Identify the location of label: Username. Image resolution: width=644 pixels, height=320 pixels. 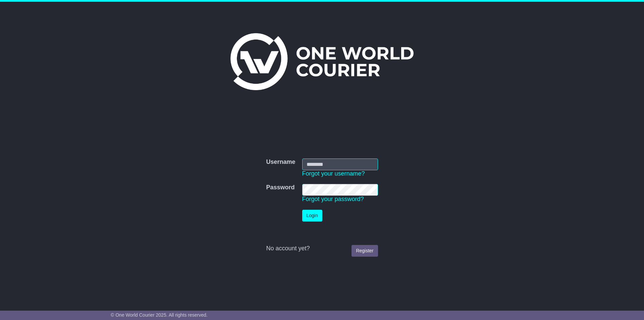
(280, 162).